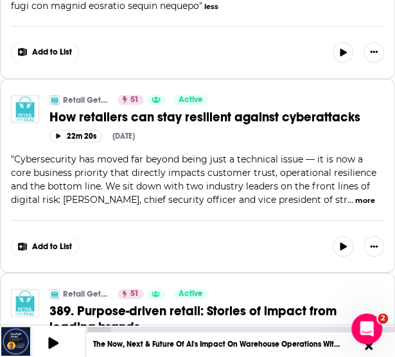  I want to click on a: The Now, Next & Future Of AI's Impact On Warehouse Operations Wit…, so click(216, 344).